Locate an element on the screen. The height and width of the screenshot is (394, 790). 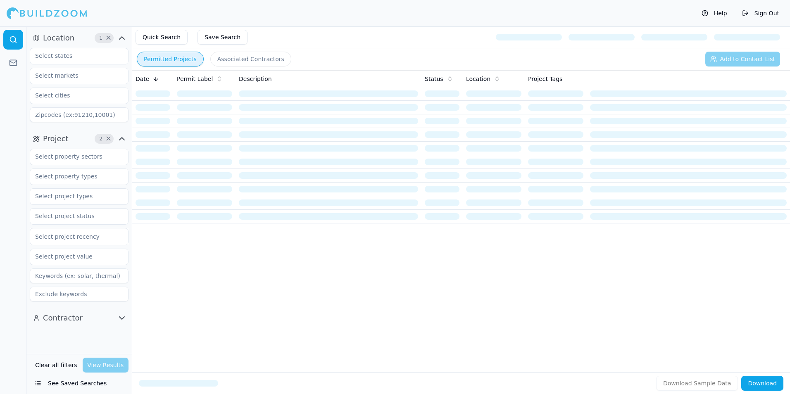
span: Clear Project filters is located at coordinates (108, 139).